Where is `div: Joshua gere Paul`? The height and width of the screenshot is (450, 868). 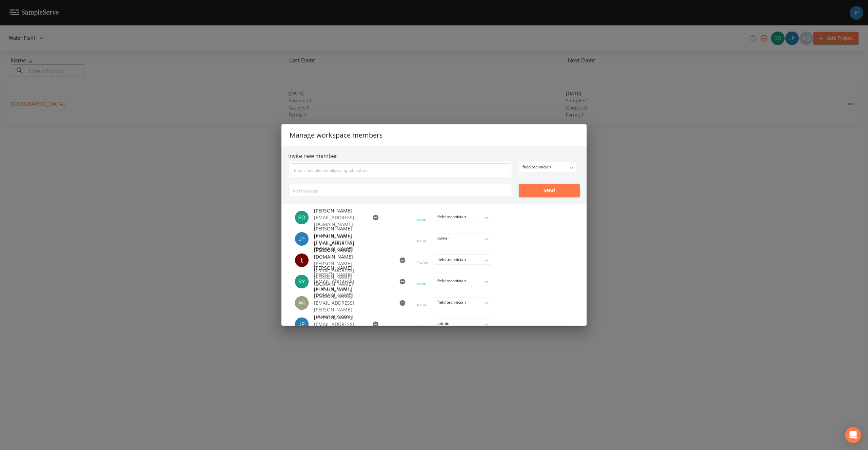
div: Joshua gere Paul is located at coordinates (304, 239).